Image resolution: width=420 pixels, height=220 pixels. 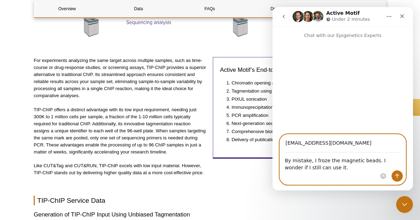 I want to click on h3: Active Motif’s End-to-End TIP-ChIP Service includes:, so click(x=300, y=70).